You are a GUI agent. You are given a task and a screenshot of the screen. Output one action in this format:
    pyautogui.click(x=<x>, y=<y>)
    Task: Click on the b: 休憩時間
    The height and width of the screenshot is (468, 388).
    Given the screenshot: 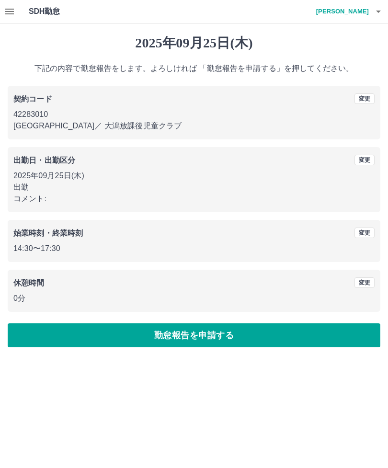 What is the action you would take?
    pyautogui.click(x=29, y=283)
    